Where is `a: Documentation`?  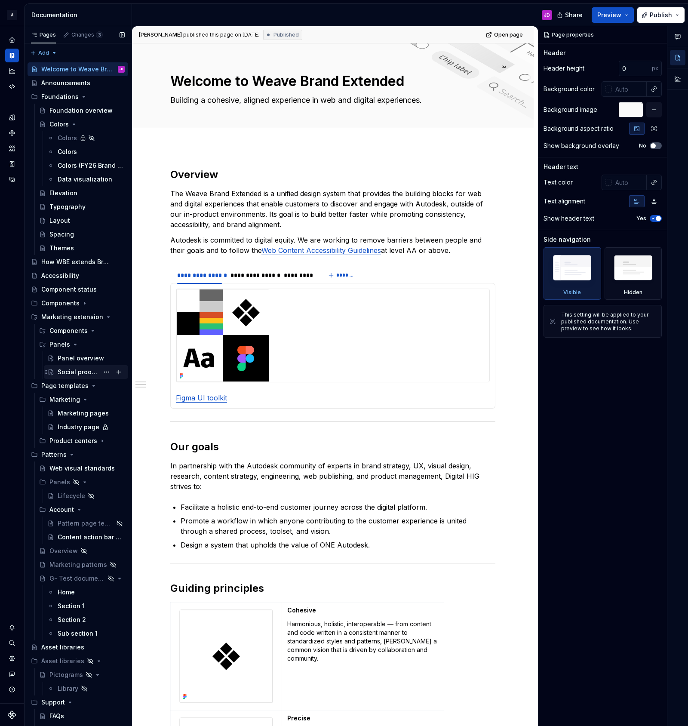
a: Documentation is located at coordinates (12, 56).